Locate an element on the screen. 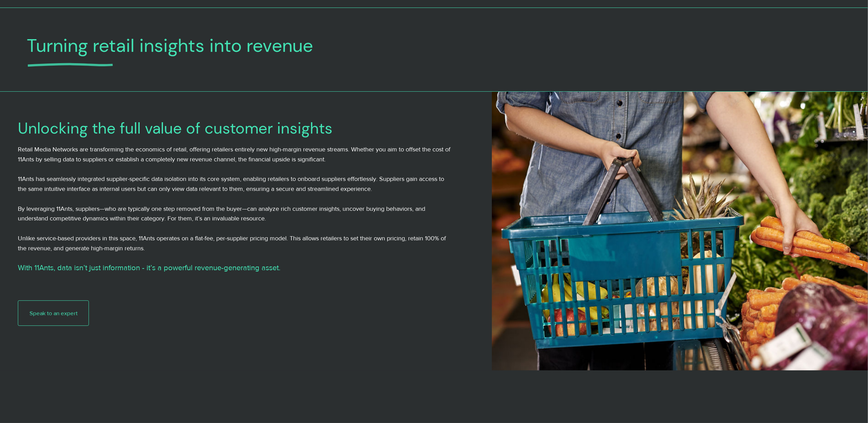 The width and height of the screenshot is (868, 423). span: Unlike service-based providers in this space, 11Ants operates on a flat-fee, per-supplier pricing... is located at coordinates (232, 243).